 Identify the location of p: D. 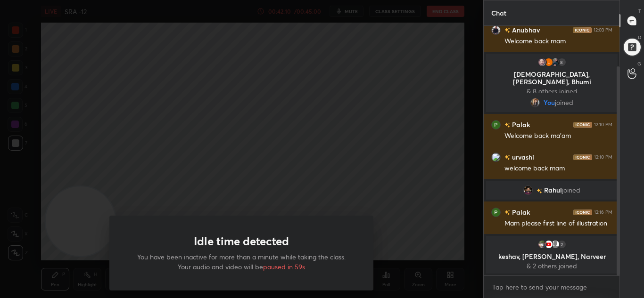
(640, 37).